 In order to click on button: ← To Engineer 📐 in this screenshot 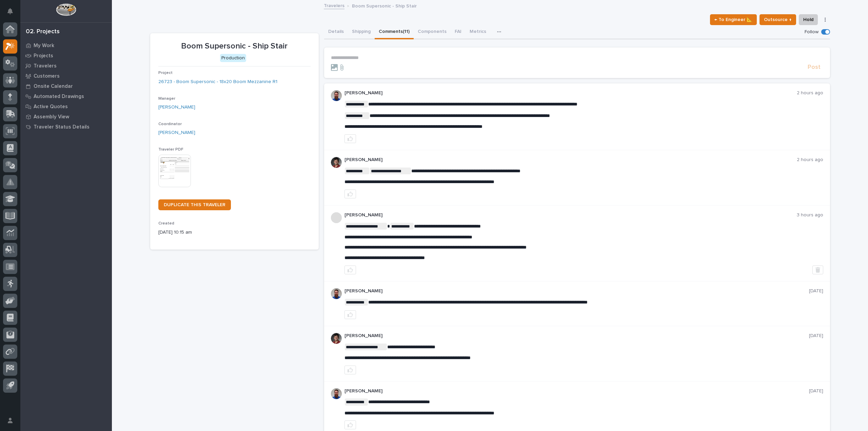, I will do `click(734, 19)`.